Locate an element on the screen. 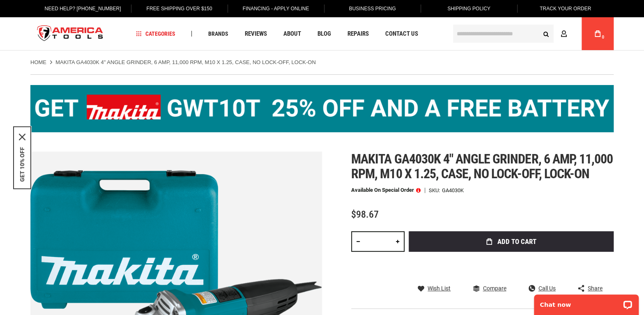 This screenshot has width=644, height=315. a: Compare is located at coordinates (489, 288).